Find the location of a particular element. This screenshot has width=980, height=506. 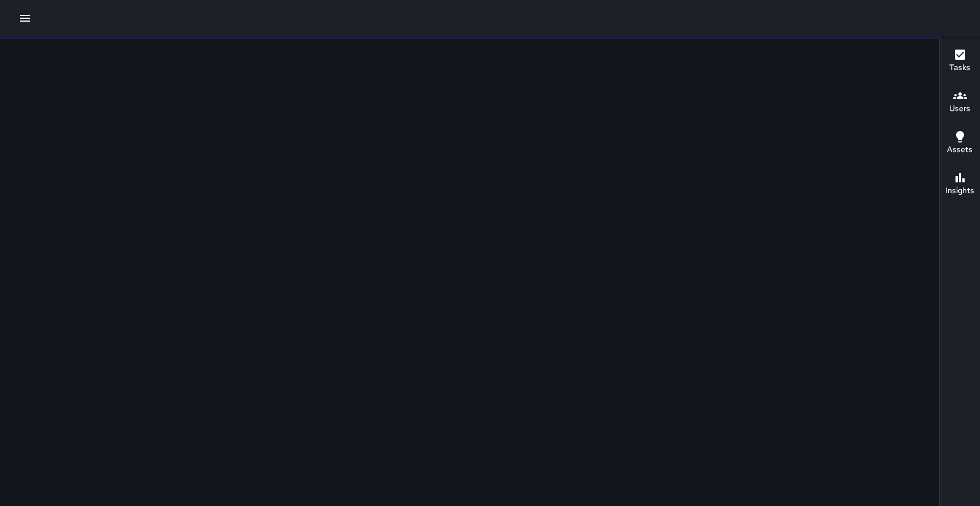

h6: Insights is located at coordinates (960, 191).